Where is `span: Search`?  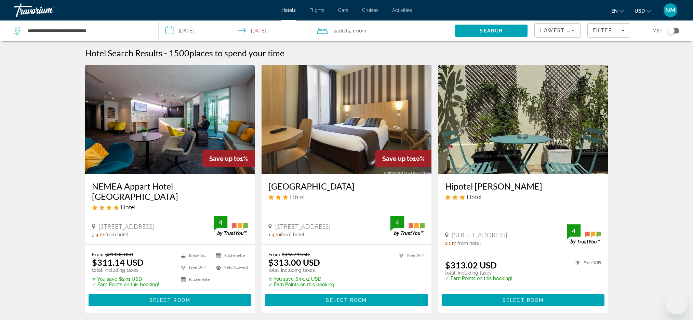 span: Search is located at coordinates (491, 31).